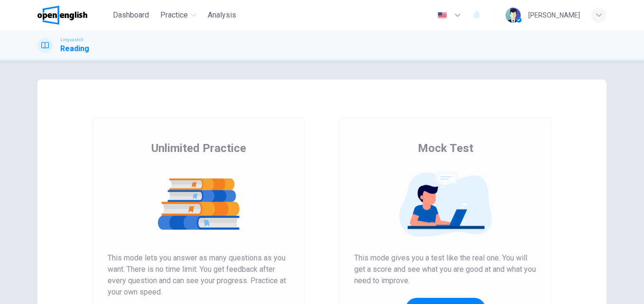 The height and width of the screenshot is (304, 644). What do you see at coordinates (130, 15) in the screenshot?
I see `button: Dashboard` at bounding box center [130, 15].